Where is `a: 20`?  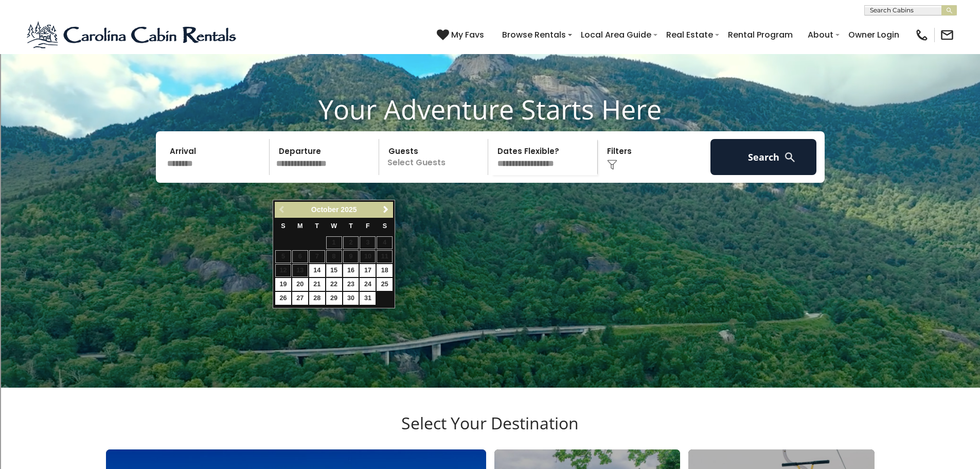 a: 20 is located at coordinates (300, 284).